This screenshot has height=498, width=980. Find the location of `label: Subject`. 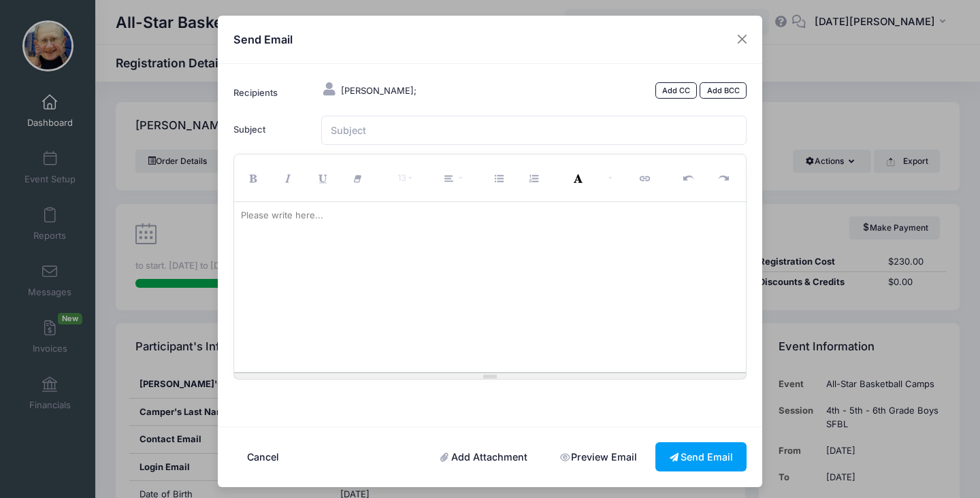

label: Subject is located at coordinates (270, 130).